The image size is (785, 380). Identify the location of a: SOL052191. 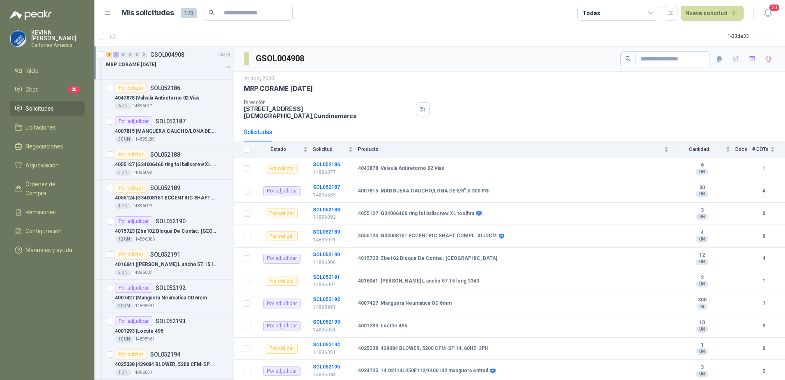
(327, 277).